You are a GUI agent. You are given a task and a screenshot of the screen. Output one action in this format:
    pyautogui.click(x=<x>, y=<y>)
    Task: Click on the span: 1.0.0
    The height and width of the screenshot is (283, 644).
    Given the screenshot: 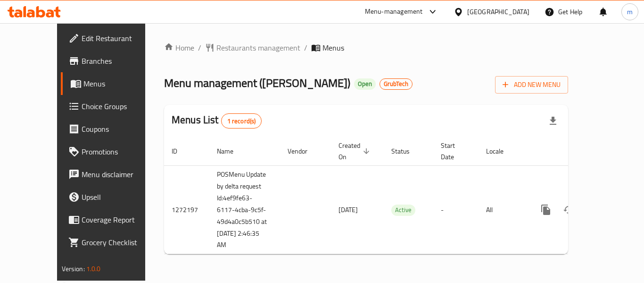 What is the action you would take?
    pyautogui.click(x=93, y=268)
    